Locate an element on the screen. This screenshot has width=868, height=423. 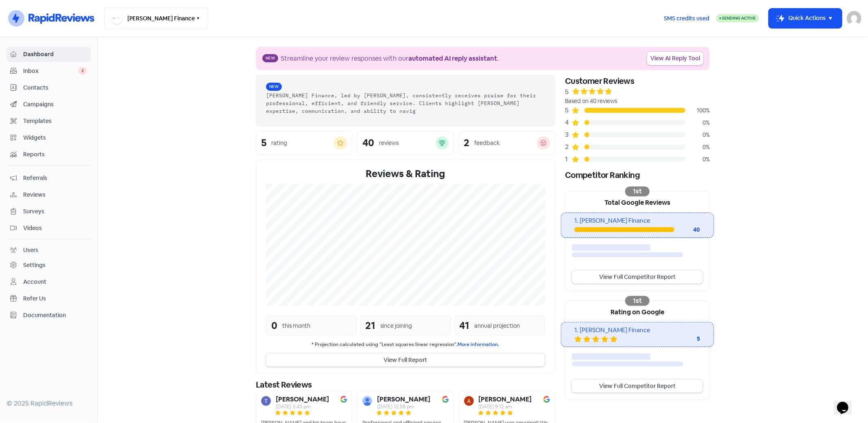
div: 0 is located at coordinates (274, 326).